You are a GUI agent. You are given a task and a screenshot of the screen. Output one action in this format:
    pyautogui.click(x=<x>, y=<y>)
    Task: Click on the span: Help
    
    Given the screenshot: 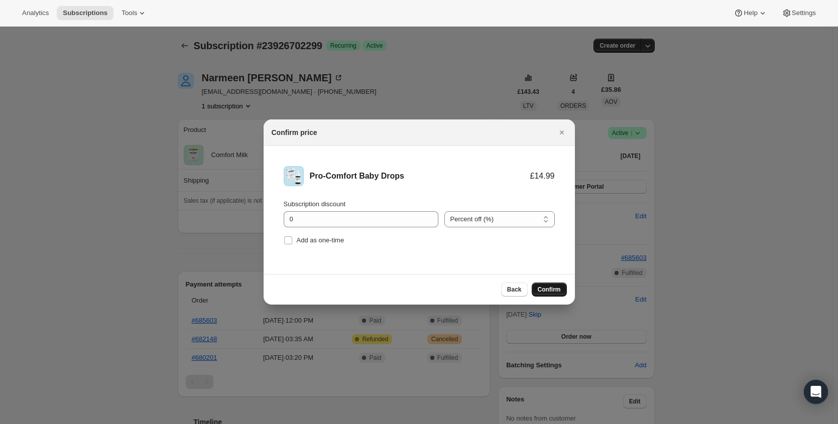 What is the action you would take?
    pyautogui.click(x=750, y=13)
    